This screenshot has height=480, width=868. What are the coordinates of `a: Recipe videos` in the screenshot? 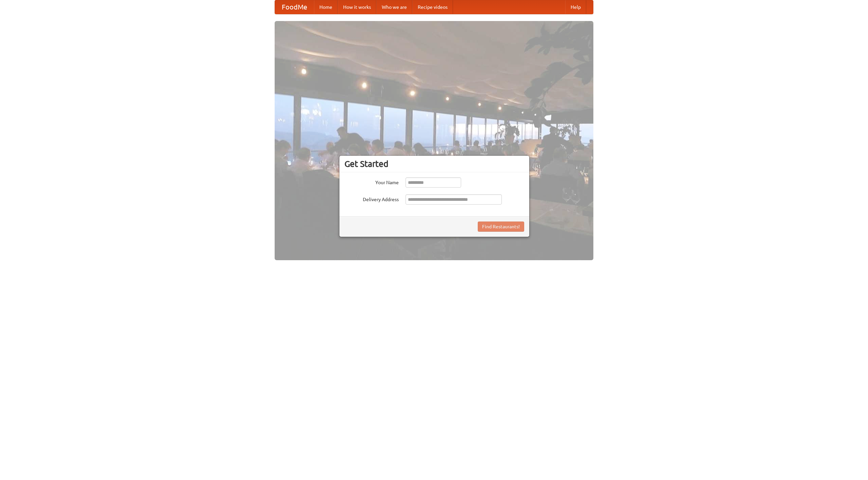 It's located at (433, 7).